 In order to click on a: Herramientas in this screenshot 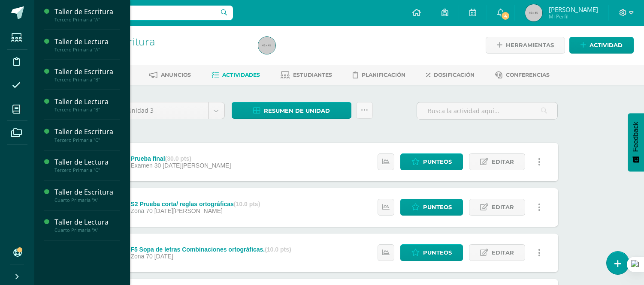, I will do `click(525, 45)`.